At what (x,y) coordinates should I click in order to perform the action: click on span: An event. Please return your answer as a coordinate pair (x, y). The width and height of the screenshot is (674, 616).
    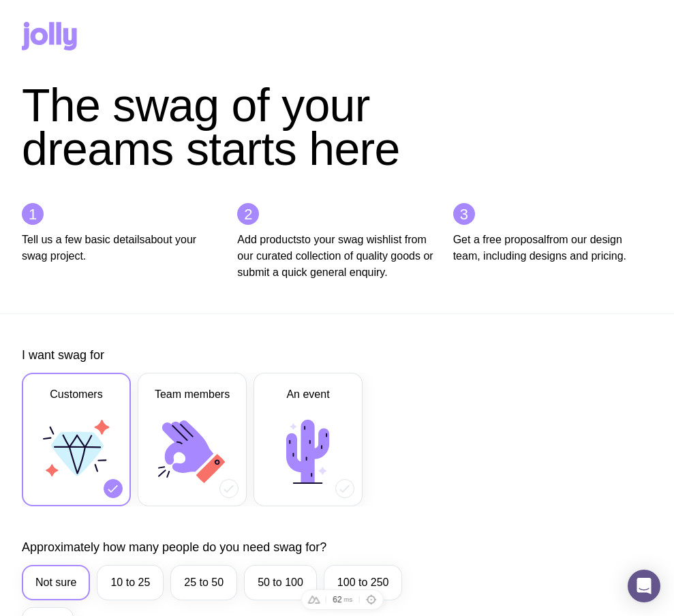
    Looking at the image, I should click on (307, 394).